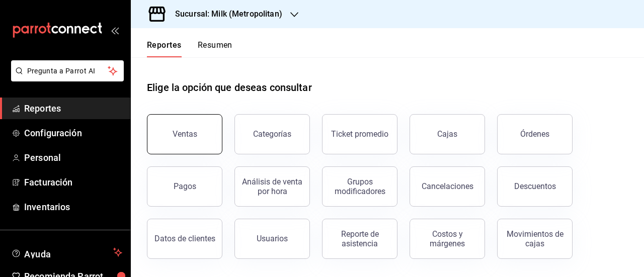  What do you see at coordinates (535, 133) in the screenshot?
I see `div: Órdenes` at bounding box center [535, 133].